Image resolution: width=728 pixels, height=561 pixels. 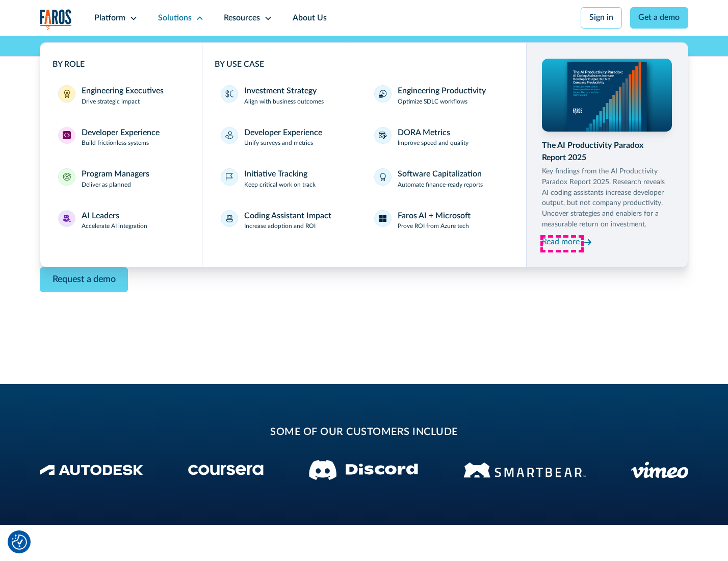 I want to click on a: The AI Productivity Paradox Report 2025Key findings from the AI Productivity Paradox Report 2025...., so click(x=606, y=154).